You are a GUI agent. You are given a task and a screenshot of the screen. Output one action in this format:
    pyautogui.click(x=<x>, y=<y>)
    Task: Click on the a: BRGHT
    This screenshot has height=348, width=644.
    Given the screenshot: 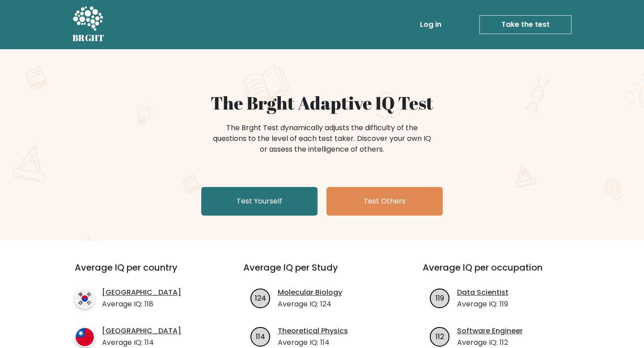 What is the action you would take?
    pyautogui.click(x=89, y=24)
    